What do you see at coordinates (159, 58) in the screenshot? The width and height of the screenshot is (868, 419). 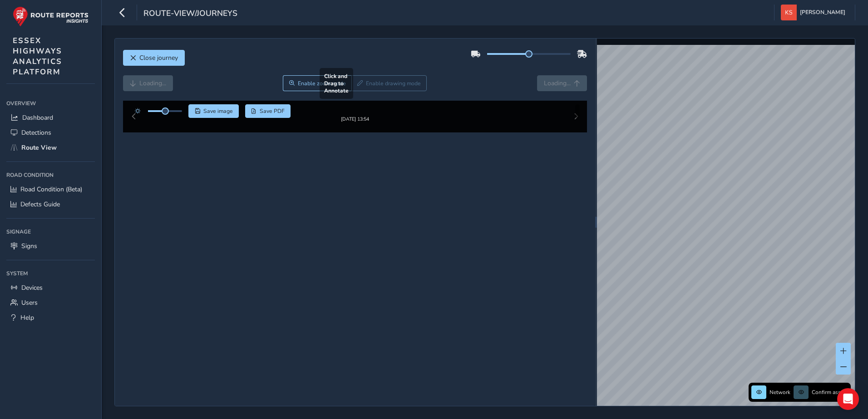 I see `span: Close journey` at bounding box center [159, 58].